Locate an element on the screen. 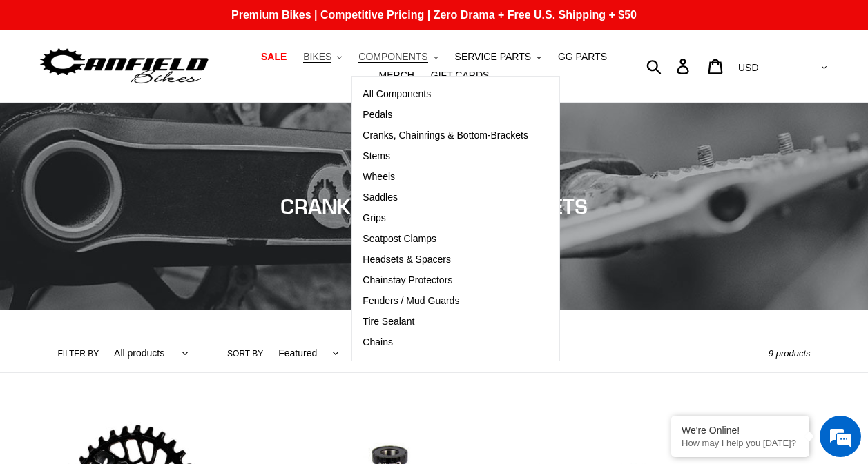 This screenshot has width=868, height=464. a: SALE is located at coordinates (274, 56).